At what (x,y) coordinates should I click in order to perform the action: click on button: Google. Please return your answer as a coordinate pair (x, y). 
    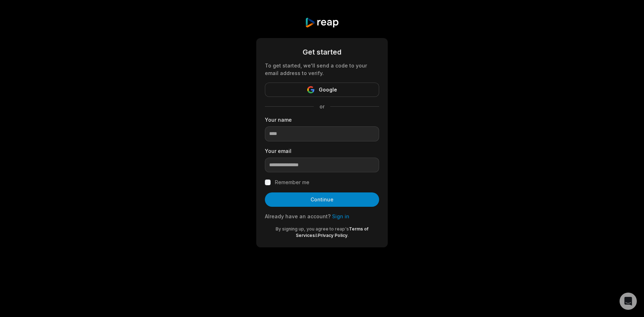
    Looking at the image, I should click on (322, 90).